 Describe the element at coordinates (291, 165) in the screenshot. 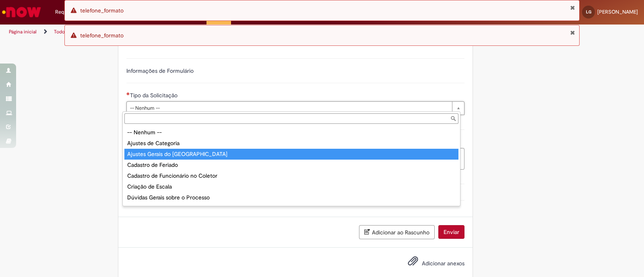

I see `div: Cadastro de Feriado` at that location.